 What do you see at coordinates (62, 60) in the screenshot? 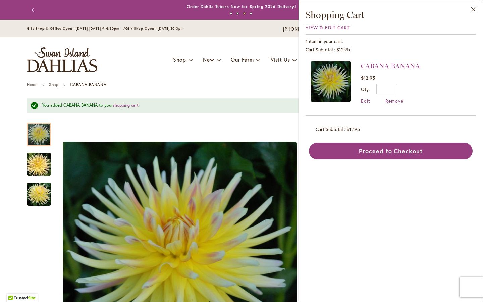
I see `a: store logo` at bounding box center [62, 60].